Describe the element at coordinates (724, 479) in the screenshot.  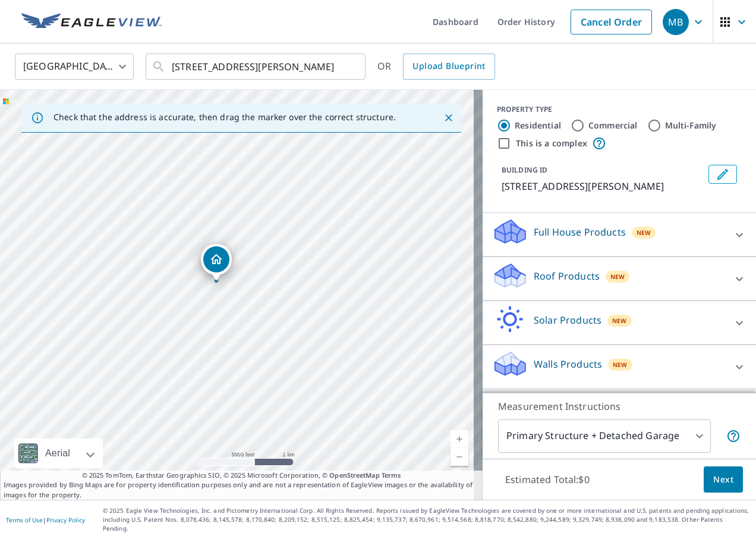
I see `button: Next` at that location.